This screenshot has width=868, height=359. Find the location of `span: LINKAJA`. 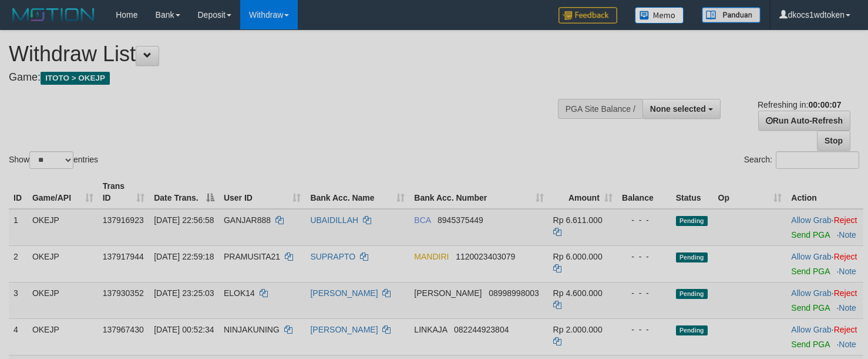

span: LINKAJA is located at coordinates (430, 329).